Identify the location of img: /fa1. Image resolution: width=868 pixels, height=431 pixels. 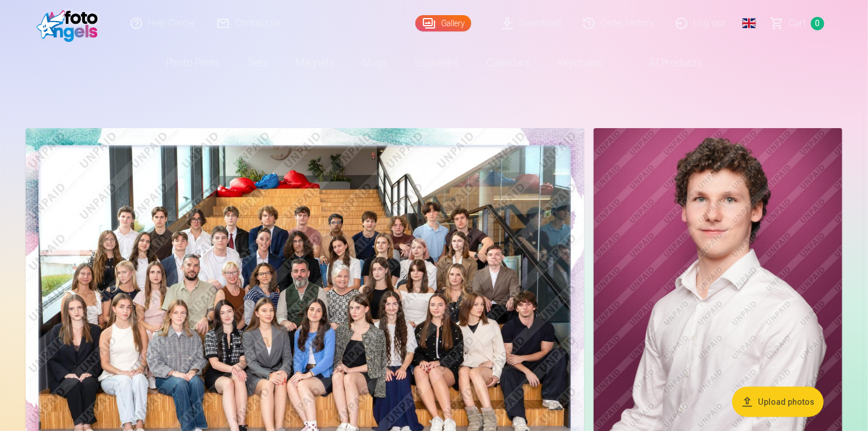
(70, 23).